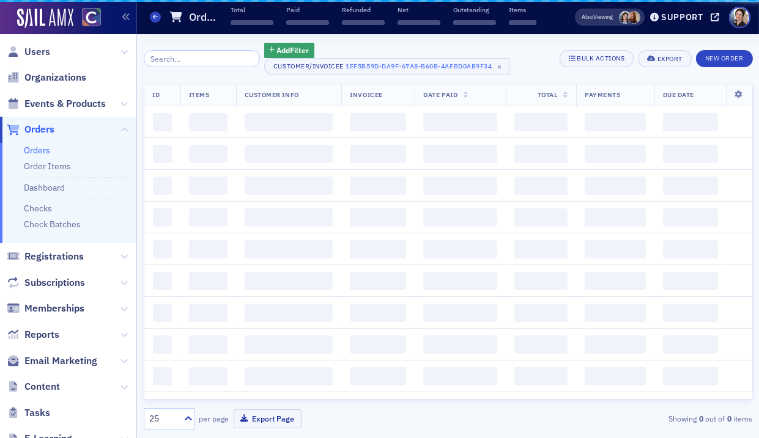 This screenshot has width=759, height=438. What do you see at coordinates (61, 361) in the screenshot?
I see `span: Email Marketing` at bounding box center [61, 361].